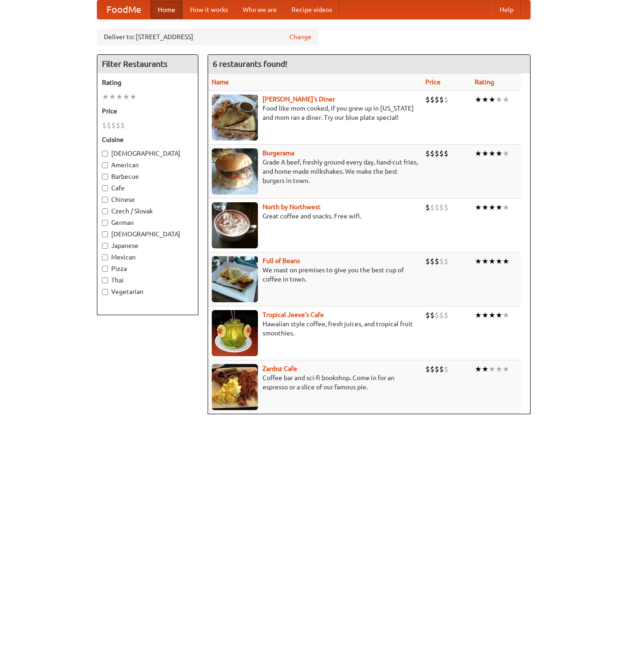  Describe the element at coordinates (281, 261) in the screenshot. I see `b: Full of Beans` at that location.